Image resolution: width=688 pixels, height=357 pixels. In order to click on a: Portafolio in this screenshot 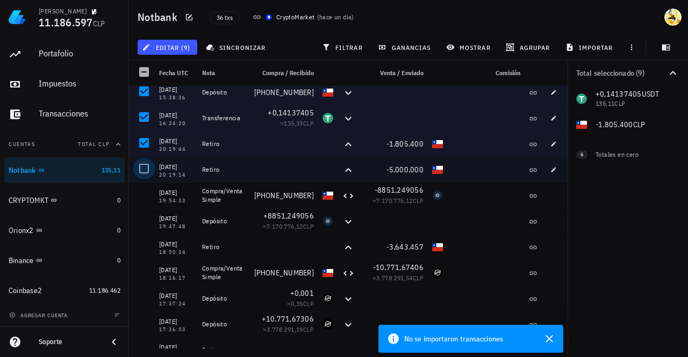, I will do `click(64, 54)`.